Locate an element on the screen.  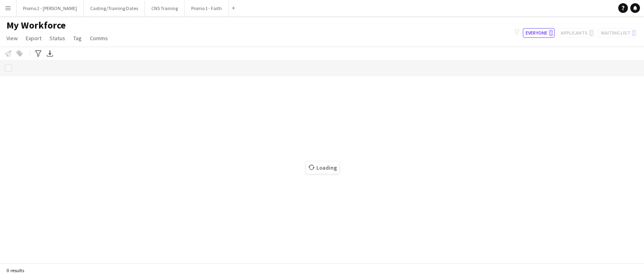
a: Comms is located at coordinates (99, 38).